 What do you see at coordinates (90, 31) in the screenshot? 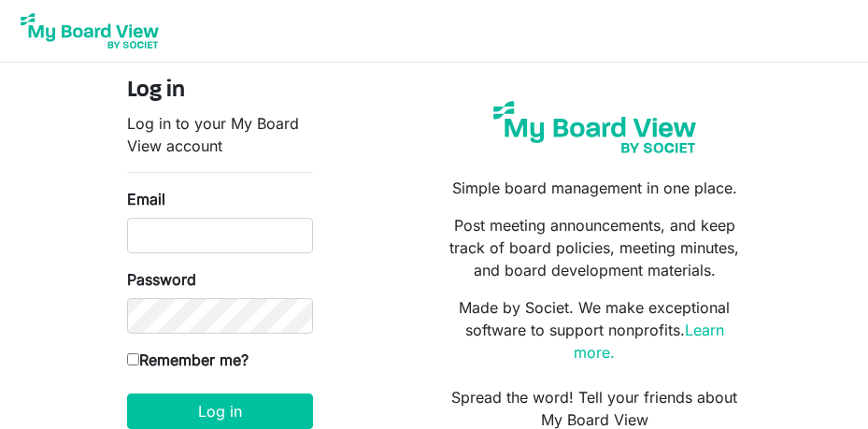
I see `img: My Board View Logo` at bounding box center [90, 31].